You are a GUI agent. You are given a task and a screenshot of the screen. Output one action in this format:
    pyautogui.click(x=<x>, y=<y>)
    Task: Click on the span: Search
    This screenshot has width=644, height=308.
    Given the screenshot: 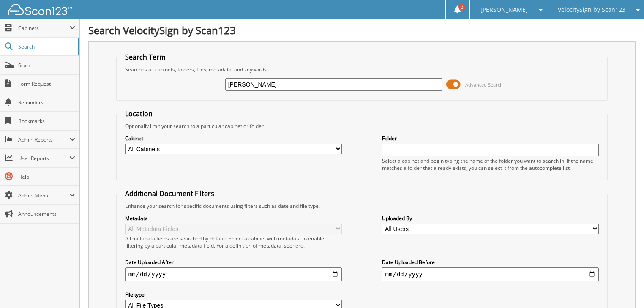 What is the action you would take?
    pyautogui.click(x=46, y=46)
    